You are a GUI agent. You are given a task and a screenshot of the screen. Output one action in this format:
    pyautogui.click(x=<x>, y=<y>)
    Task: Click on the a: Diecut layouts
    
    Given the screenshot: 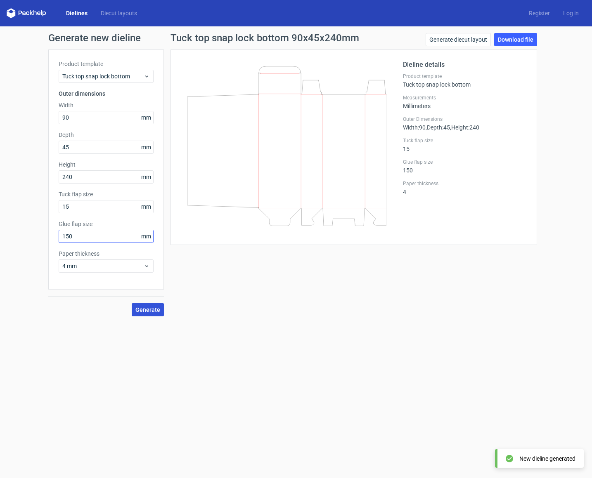 What is the action you would take?
    pyautogui.click(x=119, y=13)
    